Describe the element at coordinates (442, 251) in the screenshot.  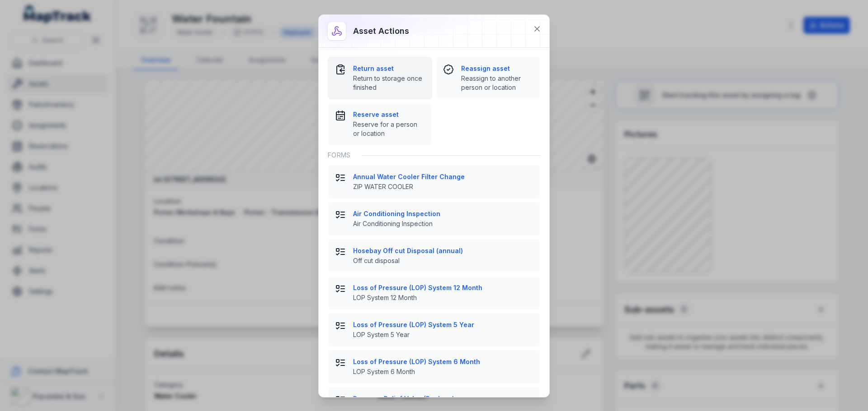
I see `strong: Hosebay Off cut Disposal (annual)` at that location.